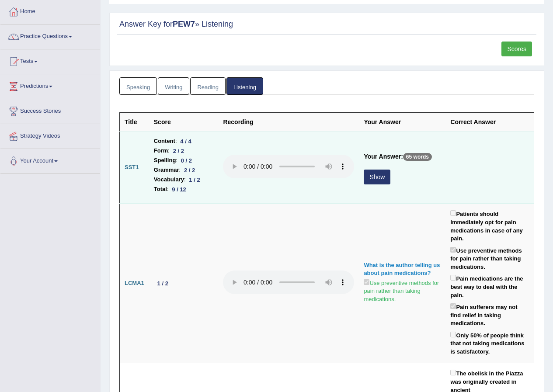 This screenshot has width=553, height=392. I want to click on div: 0 / 2, so click(186, 160).